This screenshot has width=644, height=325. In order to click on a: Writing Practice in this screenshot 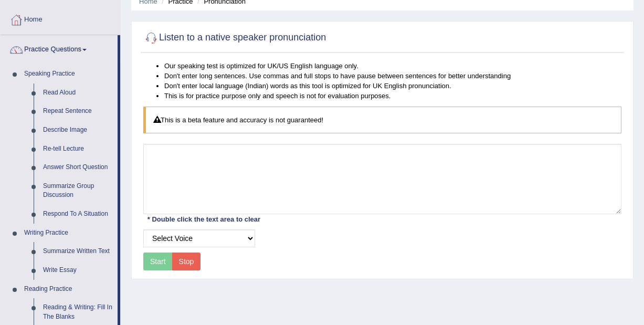, I will do `click(68, 234)`.